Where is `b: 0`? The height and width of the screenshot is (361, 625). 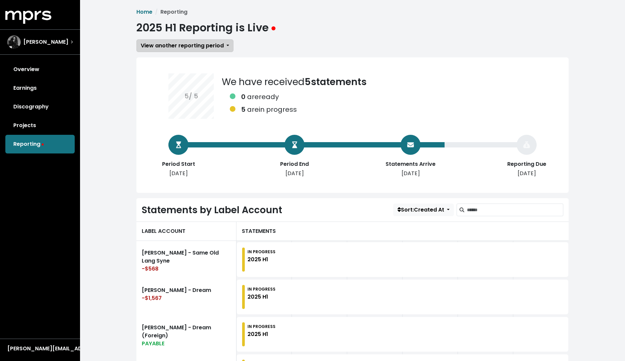 b: 0 is located at coordinates (243, 97).